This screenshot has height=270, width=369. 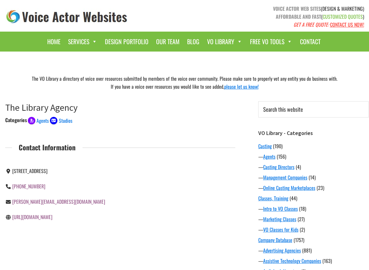 What do you see at coordinates (241, 86) in the screenshot?
I see `a: please let us know!` at bounding box center [241, 86].